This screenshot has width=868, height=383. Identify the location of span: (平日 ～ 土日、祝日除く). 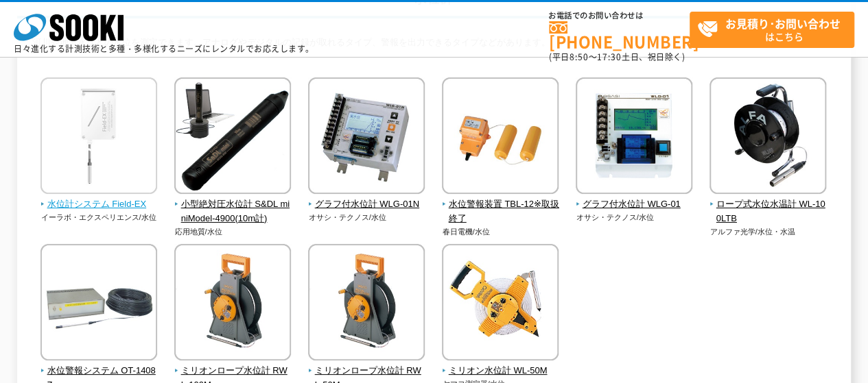
(617, 57).